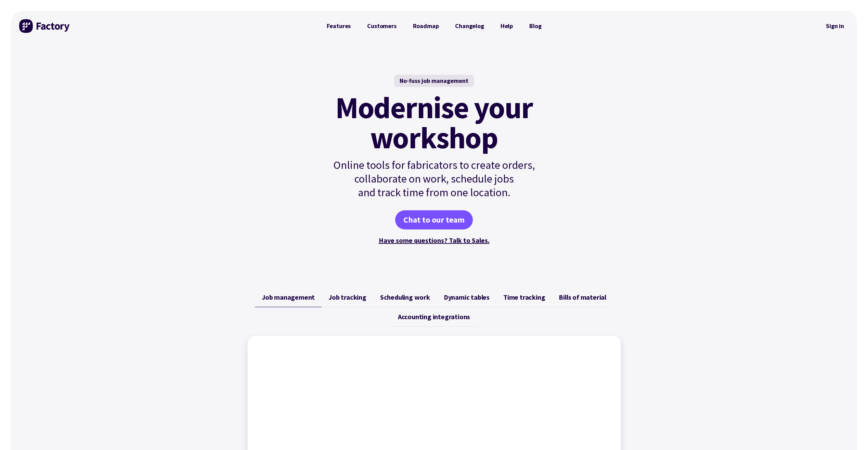 This screenshot has height=450, width=868. Describe the element at coordinates (469, 26) in the screenshot. I see `a: Changelog` at that location.